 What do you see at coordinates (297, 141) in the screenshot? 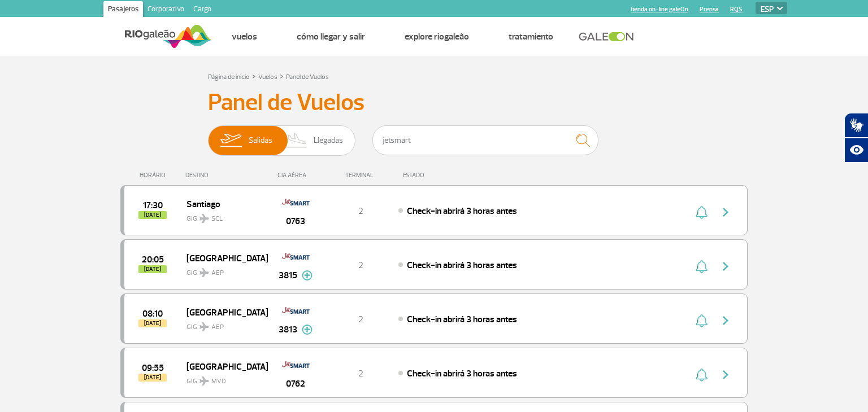
I see `img: slider-desembarque` at bounding box center [297, 141].